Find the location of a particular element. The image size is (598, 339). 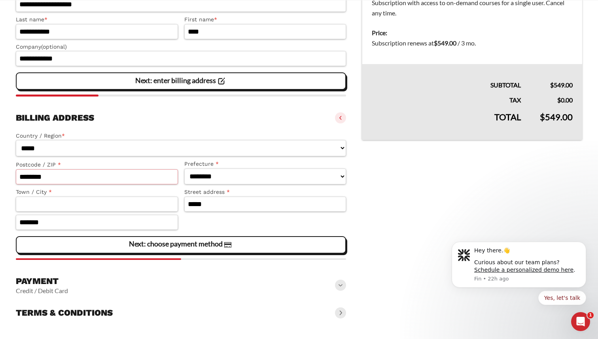

label: Company is located at coordinates (181, 47).